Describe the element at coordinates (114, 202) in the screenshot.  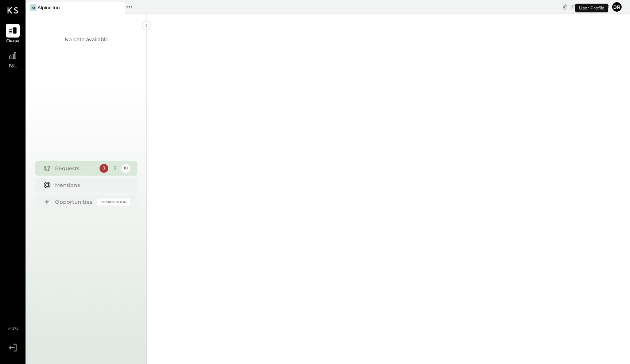
I see `div: Coming Soon` at that location.